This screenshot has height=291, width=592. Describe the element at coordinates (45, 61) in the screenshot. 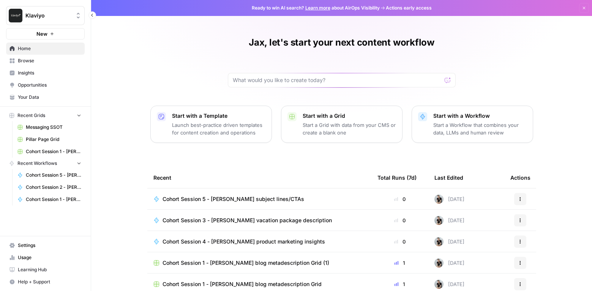

I see `a: Browse` at that location.